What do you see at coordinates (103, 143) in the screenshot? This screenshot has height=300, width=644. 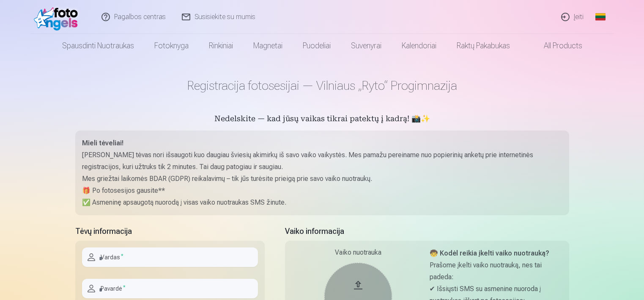 I see `strong: Mieli tėveliai!` at bounding box center [103, 143].